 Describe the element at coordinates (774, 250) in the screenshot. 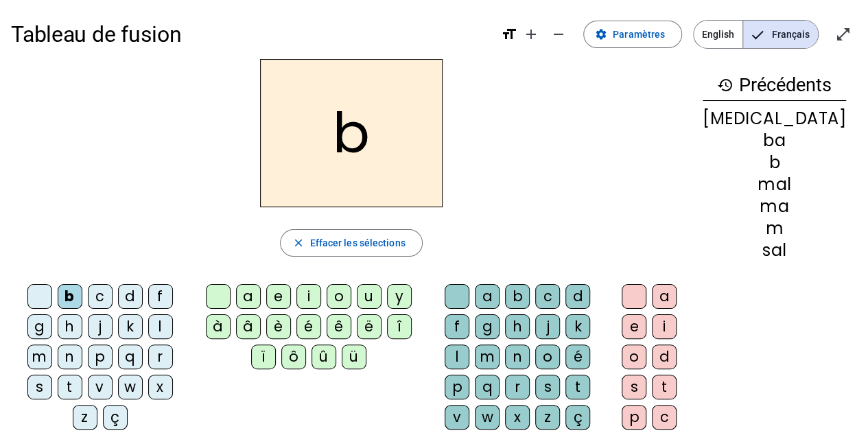

I see `div: sal` at that location.